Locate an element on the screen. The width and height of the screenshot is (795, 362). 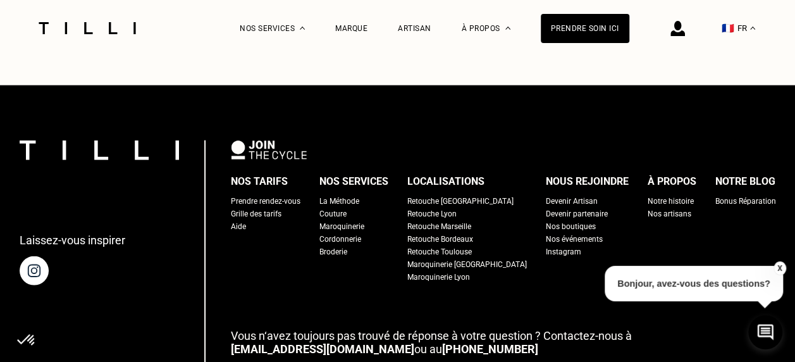
a: Retouche Marseille is located at coordinates (439, 226).